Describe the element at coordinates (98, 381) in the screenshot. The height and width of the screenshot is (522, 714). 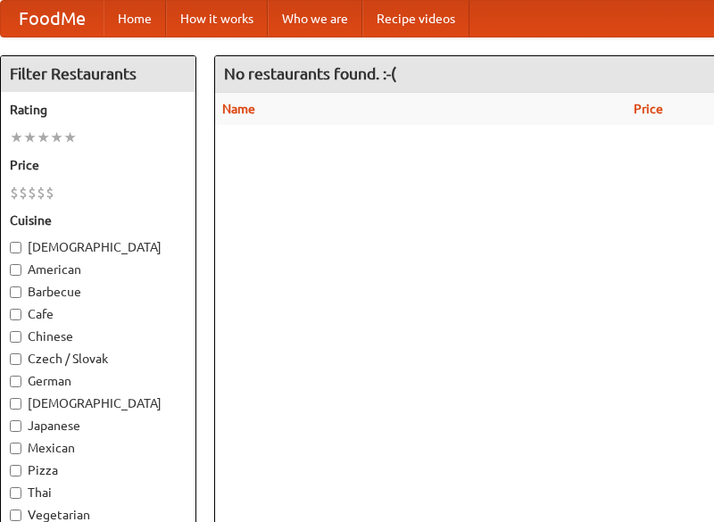
I see `label: German` at that location.